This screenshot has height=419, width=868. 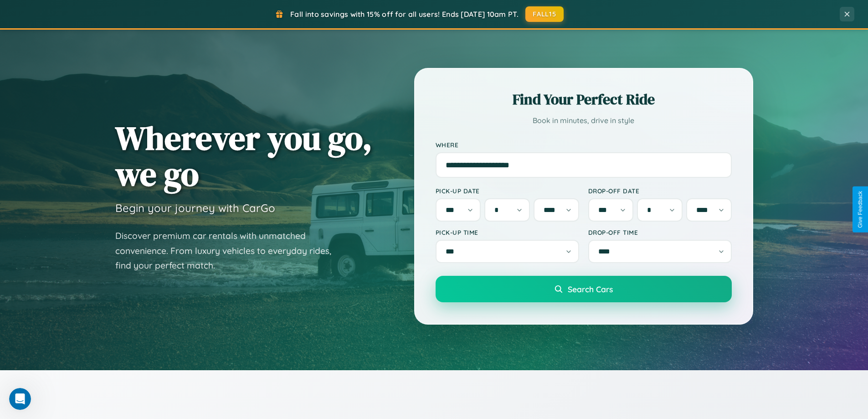 What do you see at coordinates (660, 232) in the screenshot?
I see `label: Drop-off Time` at bounding box center [660, 232].